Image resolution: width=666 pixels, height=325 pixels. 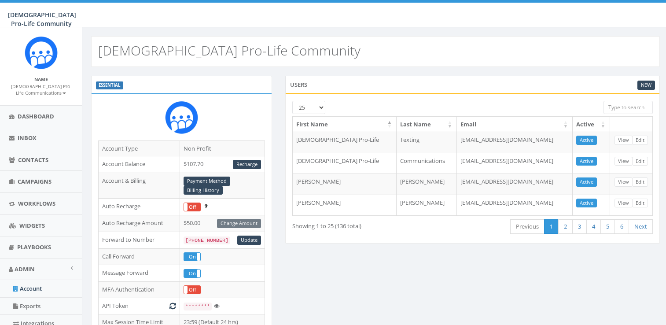 I want to click on span: Campaigns, so click(x=34, y=181).